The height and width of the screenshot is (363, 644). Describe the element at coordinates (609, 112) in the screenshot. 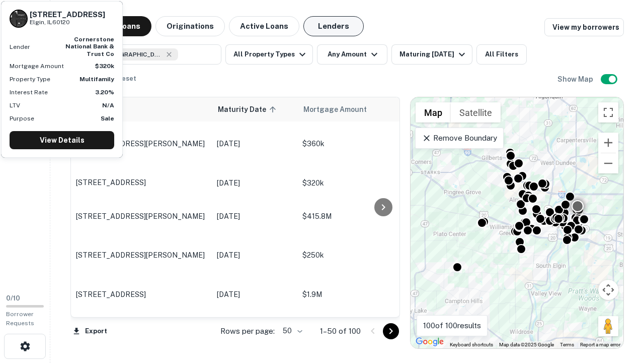

I see `button: Toggle fullscreen view` at that location.